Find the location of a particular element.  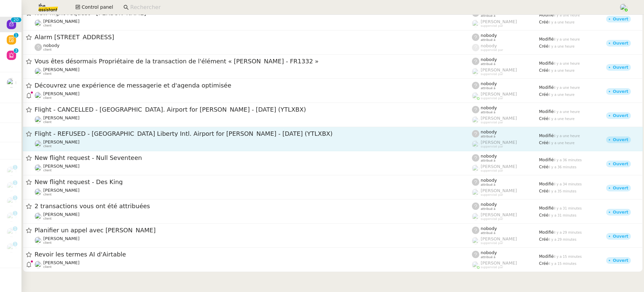

span: Revoir les termes AI d'Airtable is located at coordinates (253, 255).